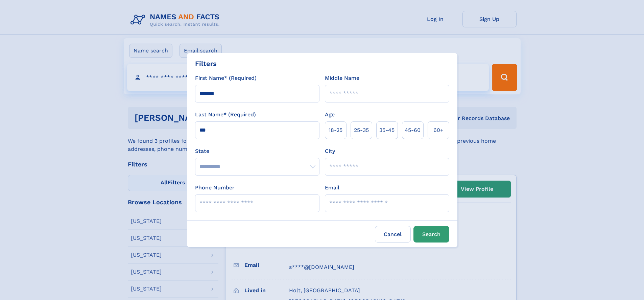 Image resolution: width=644 pixels, height=300 pixels. What do you see at coordinates (342, 78) in the screenshot?
I see `label: Middle Name` at bounding box center [342, 78].